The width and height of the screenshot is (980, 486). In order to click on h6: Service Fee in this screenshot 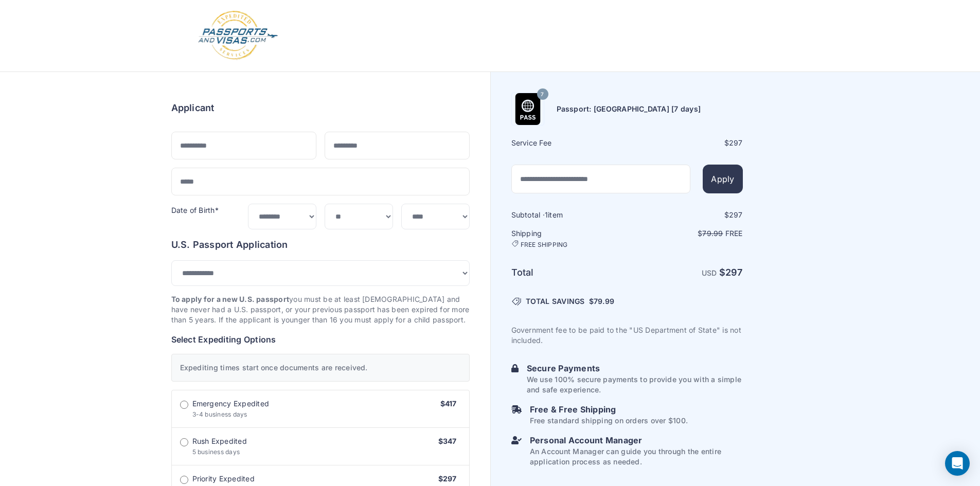, I will do `click(568, 143)`.